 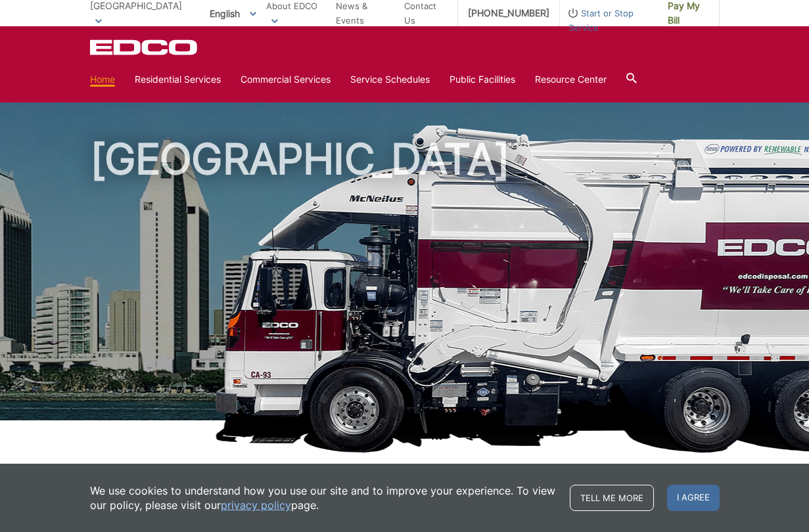 I want to click on span: I agree, so click(x=693, y=498).